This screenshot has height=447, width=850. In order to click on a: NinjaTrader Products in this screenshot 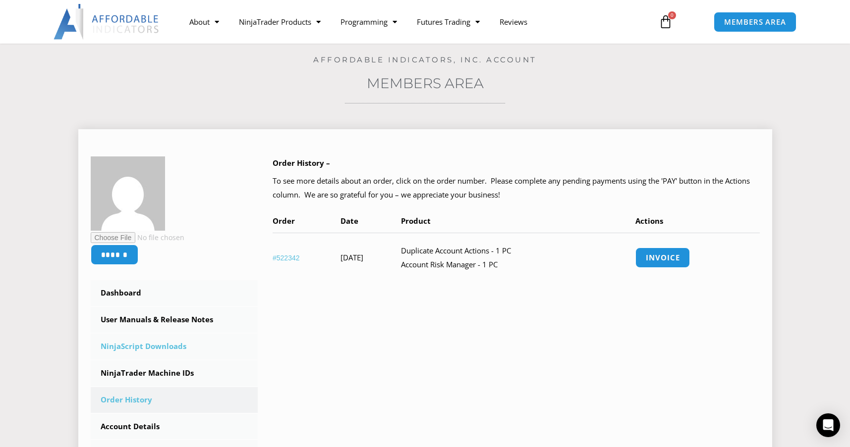, I will do `click(279, 22)`.